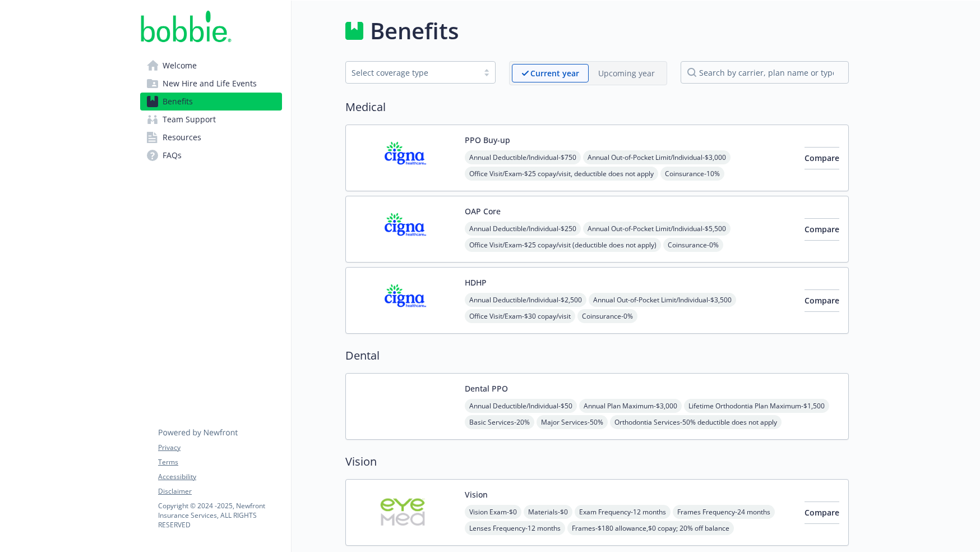 Image resolution: width=980 pixels, height=552 pixels. What do you see at coordinates (405, 406) in the screenshot?
I see `img: Delta Dental Insurance Company carrier logo` at bounding box center [405, 406].